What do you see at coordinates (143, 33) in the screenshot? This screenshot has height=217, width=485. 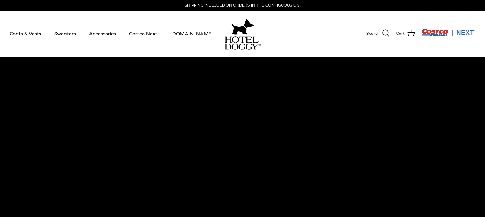 I see `a: Costco Next` at bounding box center [143, 33].